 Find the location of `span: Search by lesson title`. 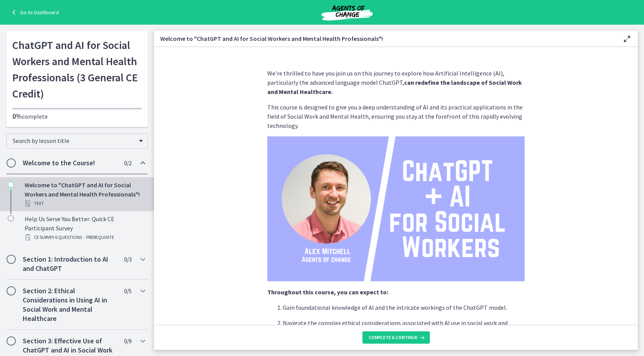

span: Search by lesson title is located at coordinates (74, 141).